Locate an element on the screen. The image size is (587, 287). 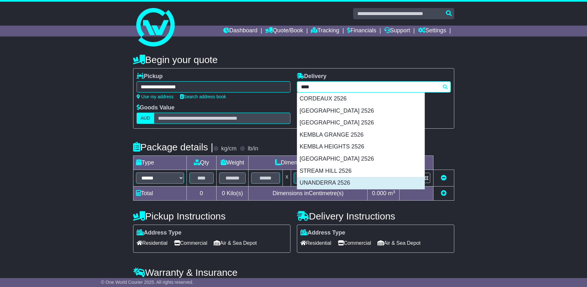
span: m is located at coordinates (392, 193).